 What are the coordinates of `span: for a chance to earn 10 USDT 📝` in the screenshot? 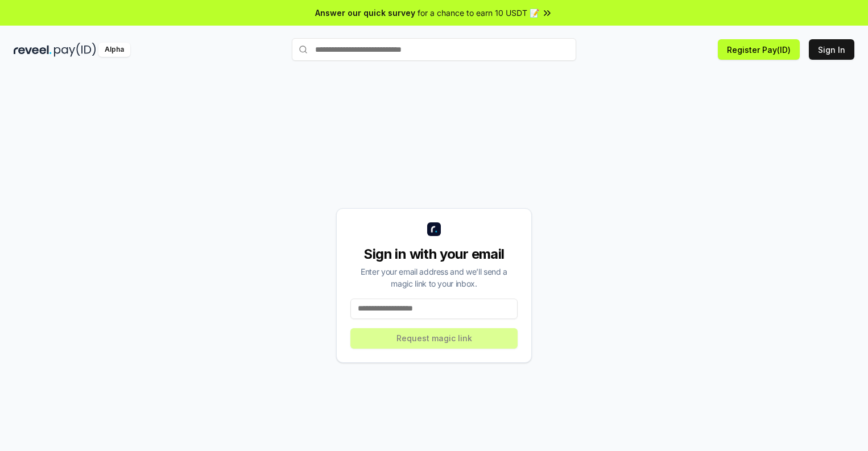 It's located at (478, 13).